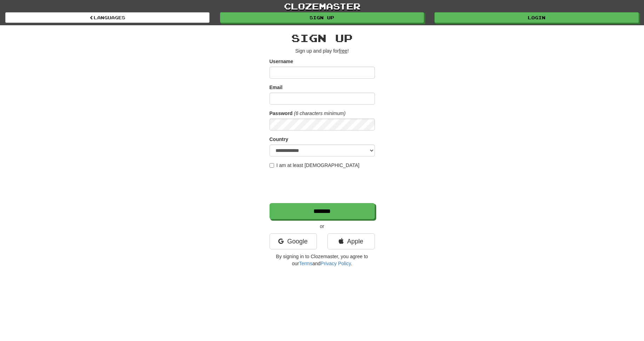  Describe the element at coordinates (343, 51) in the screenshot. I see `u: free` at that location.